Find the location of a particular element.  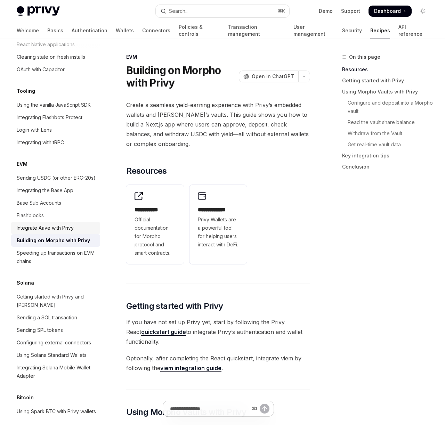

a: Recipes is located at coordinates (380, 31).